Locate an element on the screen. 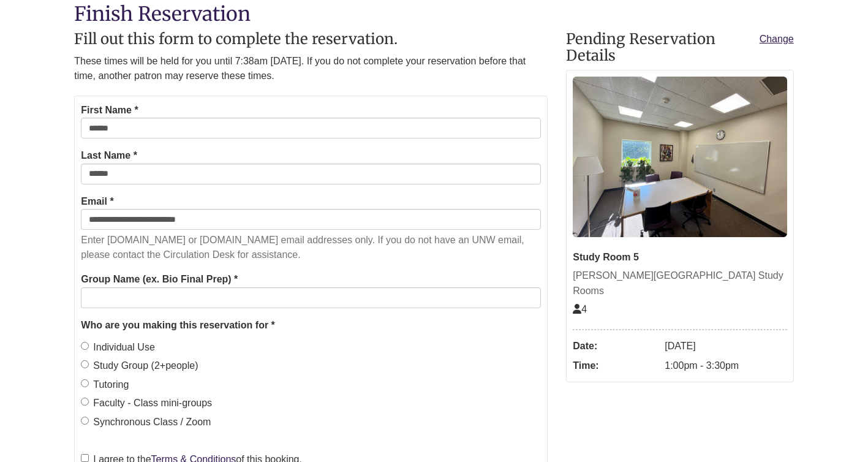 Image resolution: width=868 pixels, height=462 pixels. dt: Time: is located at coordinates (616, 366).